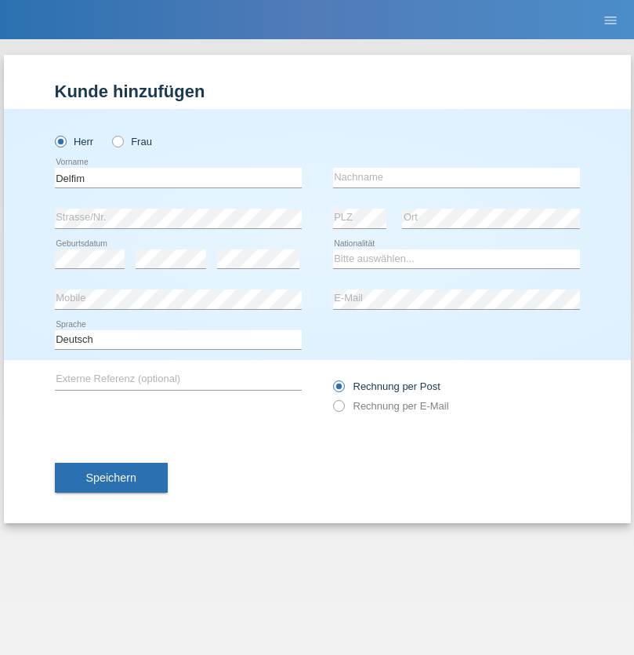 The image size is (634, 655). Describe the element at coordinates (111, 477) in the screenshot. I see `span: Speichern` at that location.